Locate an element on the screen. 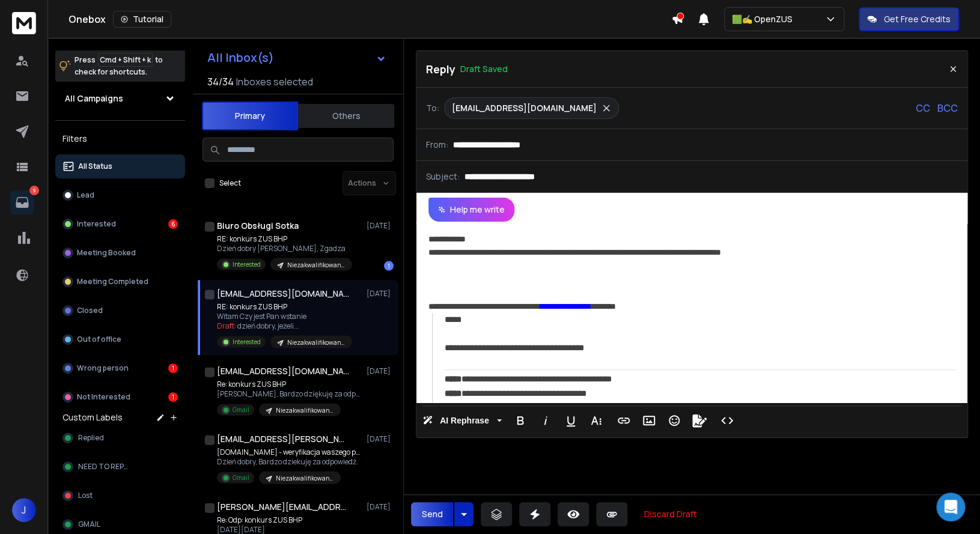 This screenshot has height=534, width=980. span: GMAIL is located at coordinates (89, 524).